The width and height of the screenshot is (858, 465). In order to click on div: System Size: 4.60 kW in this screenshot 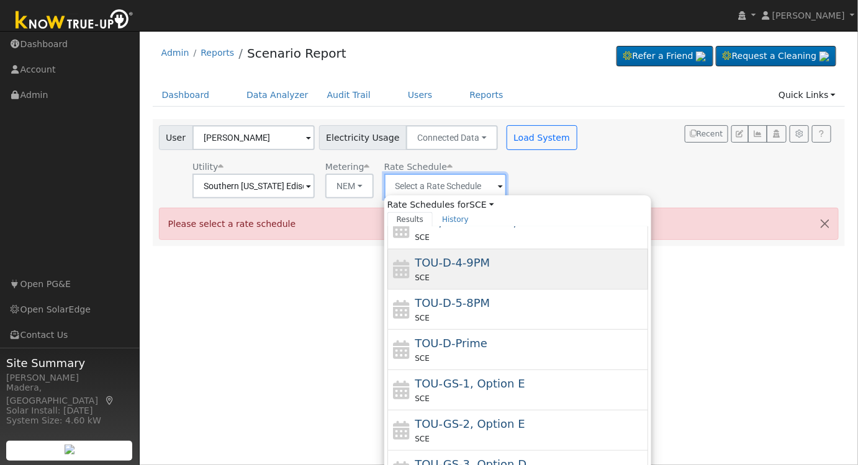, I will do `click(70, 421)`.